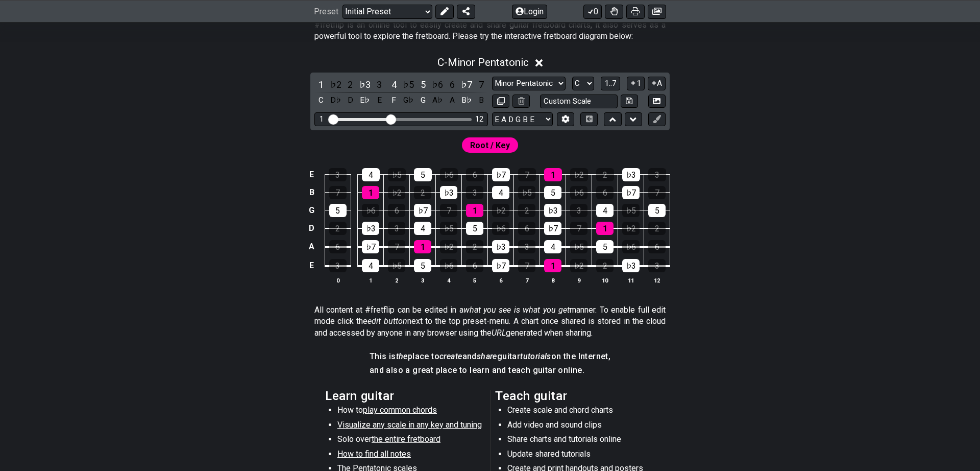  I want to click on div: ♭3, so click(371, 228).